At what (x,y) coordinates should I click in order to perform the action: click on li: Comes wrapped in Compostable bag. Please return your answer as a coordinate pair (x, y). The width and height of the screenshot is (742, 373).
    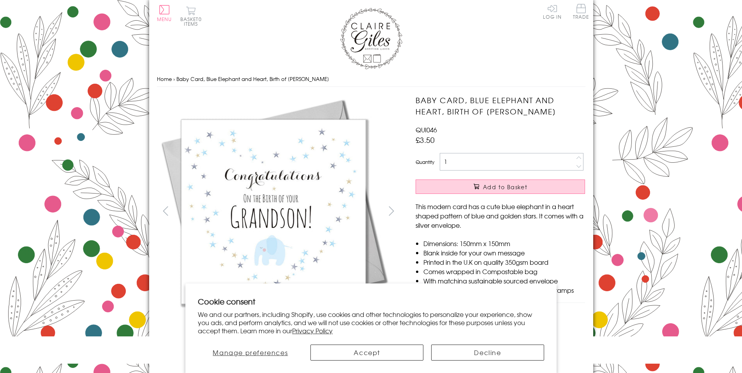
    Looking at the image, I should click on (504, 271).